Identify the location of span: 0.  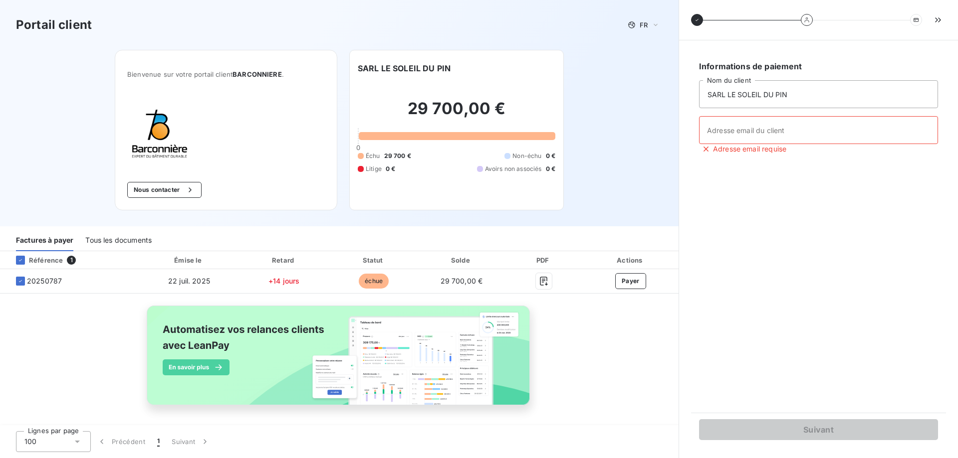
(358, 148).